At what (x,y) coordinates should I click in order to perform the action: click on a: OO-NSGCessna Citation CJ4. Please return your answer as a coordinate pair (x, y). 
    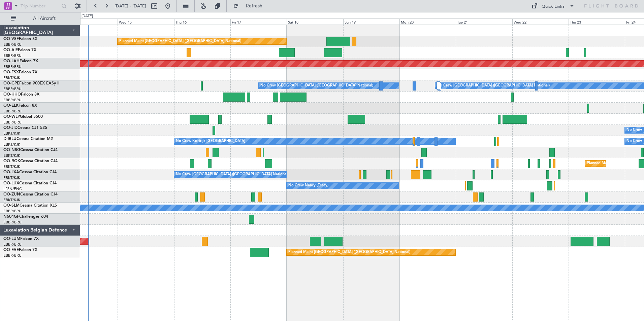
    Looking at the image, I should click on (31, 150).